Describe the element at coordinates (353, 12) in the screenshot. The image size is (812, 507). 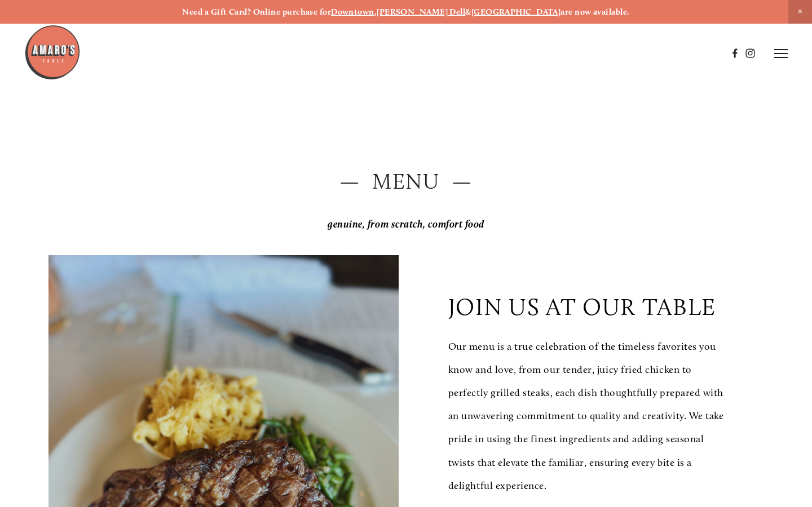
I see `strong: Downtown` at that location.